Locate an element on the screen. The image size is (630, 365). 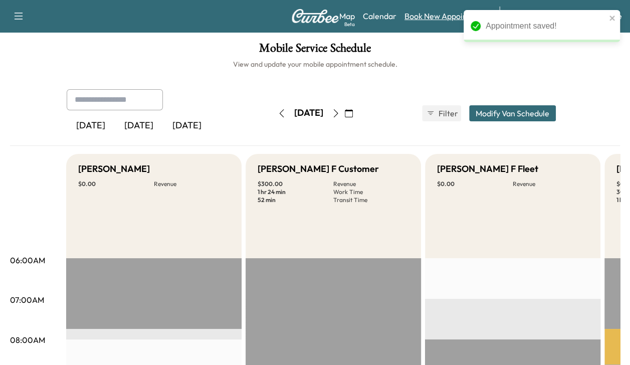
a: Book New Appointment is located at coordinates (446, 16).